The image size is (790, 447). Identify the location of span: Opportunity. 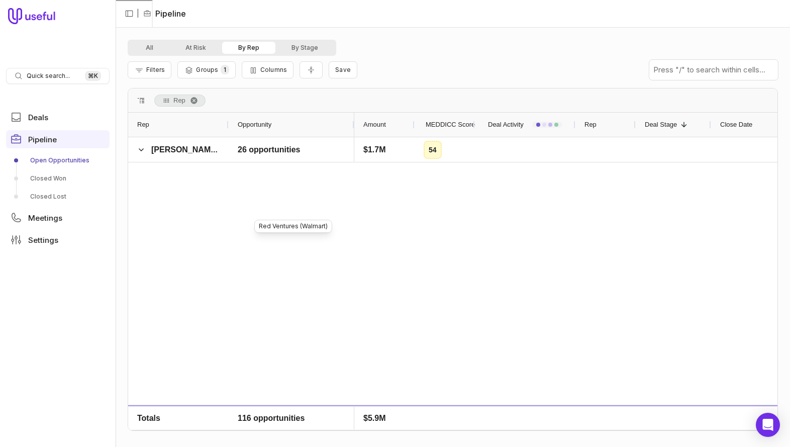
(254, 125).